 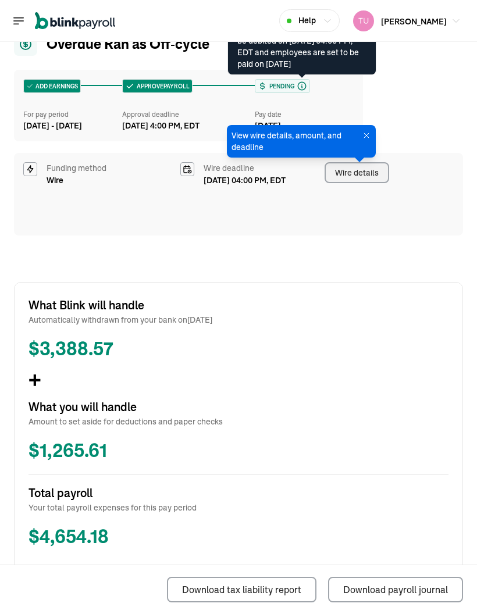 I want to click on div: Approval deadline, so click(x=186, y=115).